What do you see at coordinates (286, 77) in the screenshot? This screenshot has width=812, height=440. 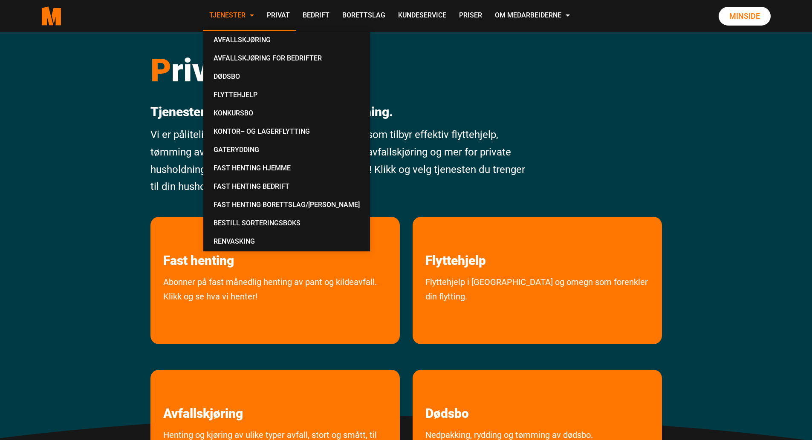 I see `a: Dødsbo` at bounding box center [286, 77].